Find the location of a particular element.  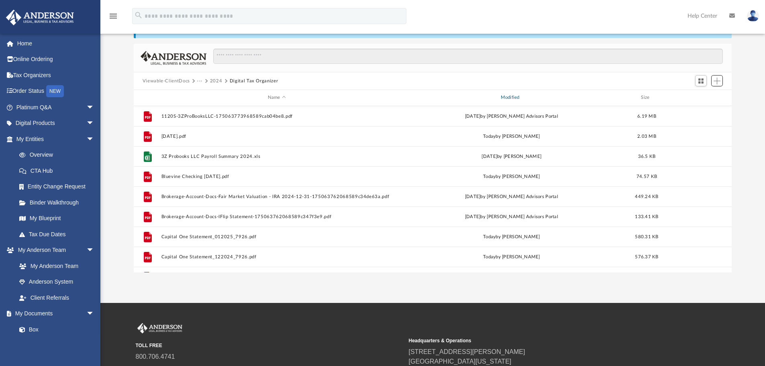

span: 576.37 KB is located at coordinates (647, 256).